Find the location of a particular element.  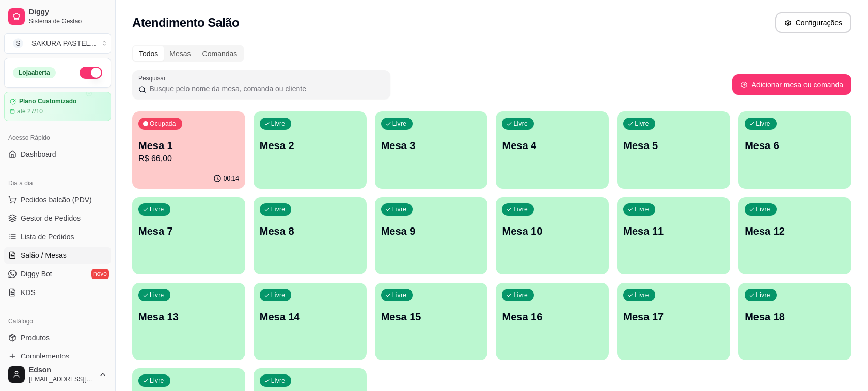

p: 00:14 is located at coordinates (232, 179).